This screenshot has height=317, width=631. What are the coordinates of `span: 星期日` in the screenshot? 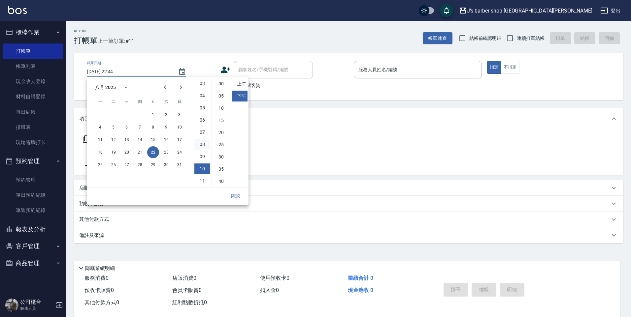 It's located at (179, 102).